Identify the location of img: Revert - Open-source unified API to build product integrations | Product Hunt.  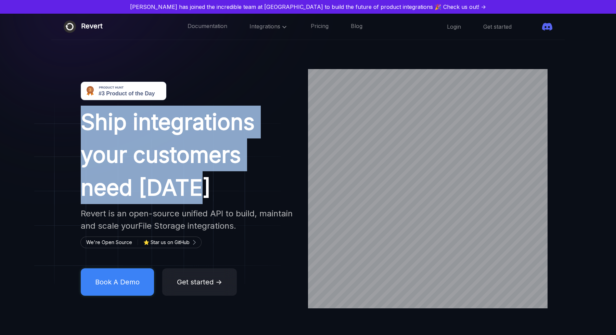
(124, 91).